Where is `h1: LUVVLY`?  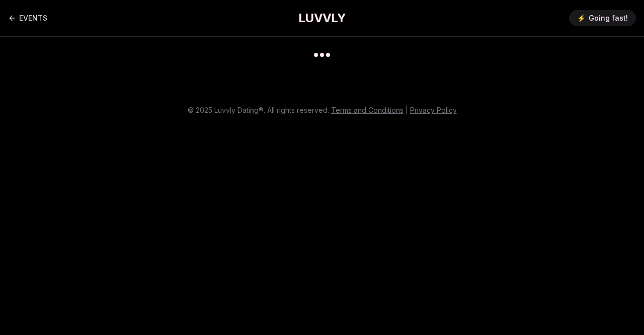 h1: LUVVLY is located at coordinates (322, 18).